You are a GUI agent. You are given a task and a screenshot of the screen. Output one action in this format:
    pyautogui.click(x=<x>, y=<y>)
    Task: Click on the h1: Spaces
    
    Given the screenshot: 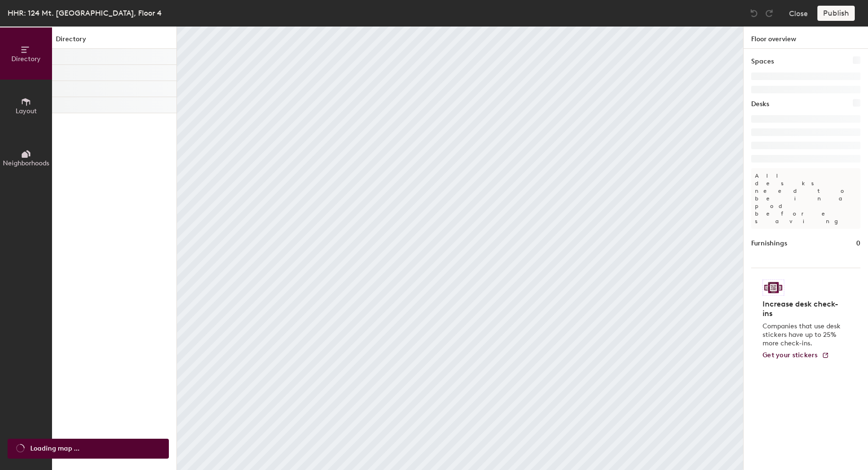 What is the action you would take?
    pyautogui.click(x=762, y=62)
    